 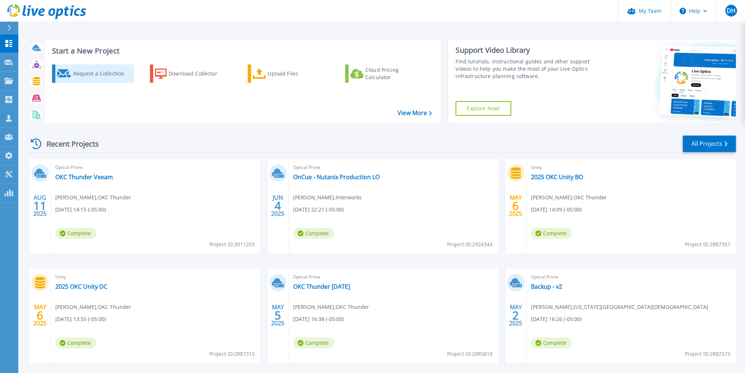 I want to click on div: Recent Projects, so click(x=69, y=144).